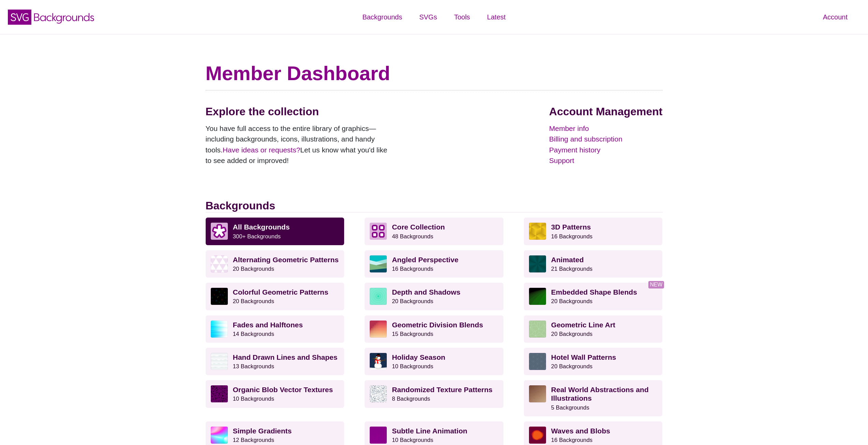 The height and width of the screenshot is (445, 868). What do you see at coordinates (434, 296) in the screenshot?
I see `a: Depth and Shadows20 Backgrounds` at bounding box center [434, 296].